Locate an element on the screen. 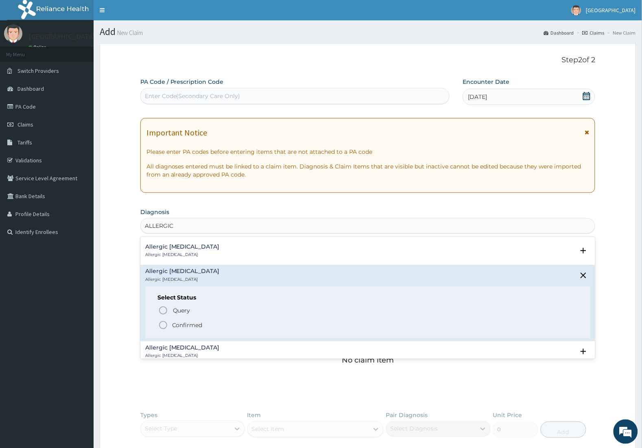 The image size is (642, 448). a: Claims is located at coordinates (594, 33).